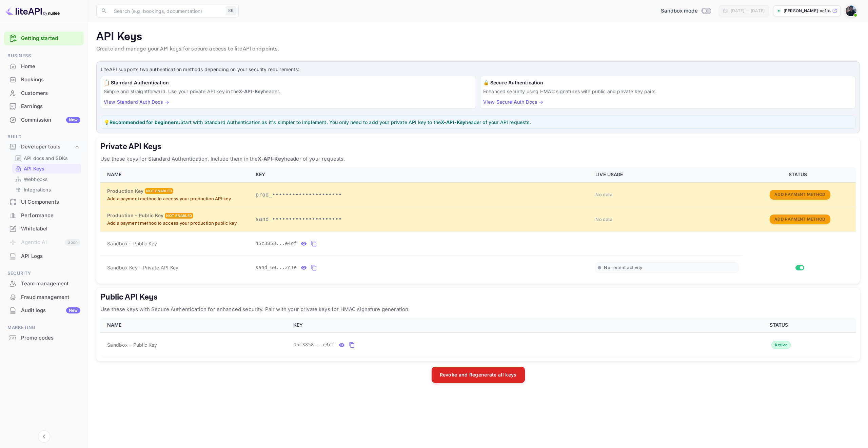 The width and height of the screenshot is (868, 448). What do you see at coordinates (44, 120) in the screenshot?
I see `a: CommissionNew` at bounding box center [44, 120].